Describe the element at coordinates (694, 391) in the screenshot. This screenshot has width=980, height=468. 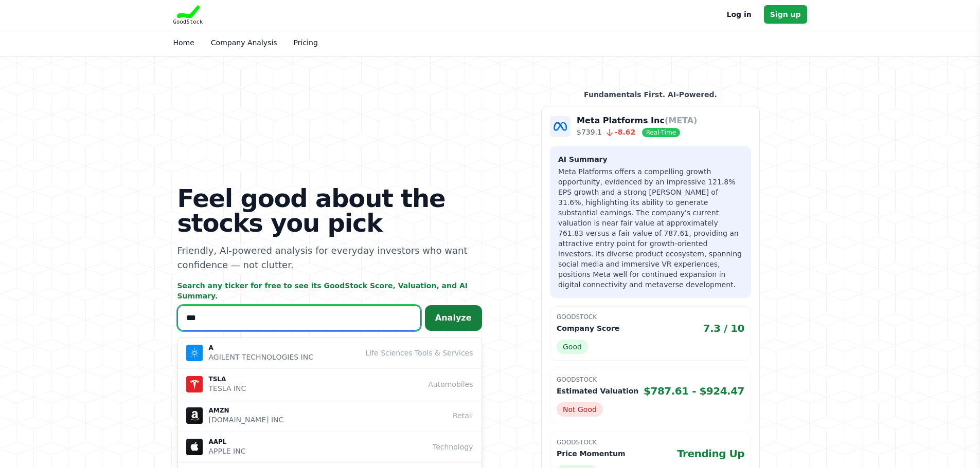
I see `span: $787.61 - $924.47` at that location.